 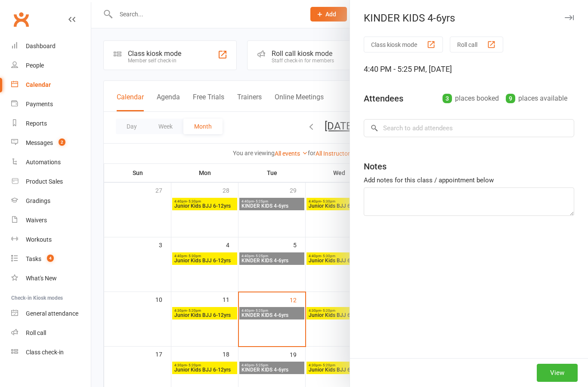 What do you see at coordinates (51, 65) in the screenshot?
I see `a: People` at bounding box center [51, 65].